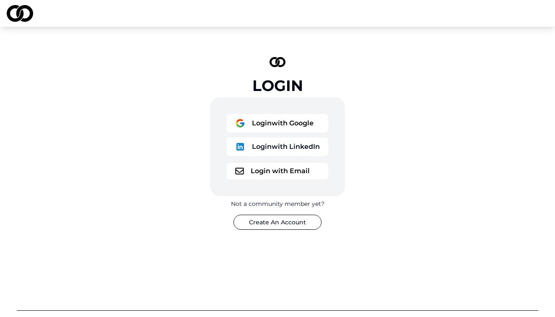  I want to click on button: logoLoginwith Google, so click(278, 123).